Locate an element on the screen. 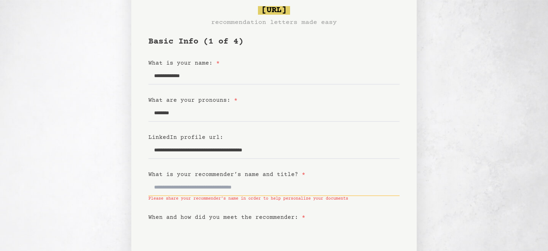  label: What is your name: is located at coordinates (184, 63).